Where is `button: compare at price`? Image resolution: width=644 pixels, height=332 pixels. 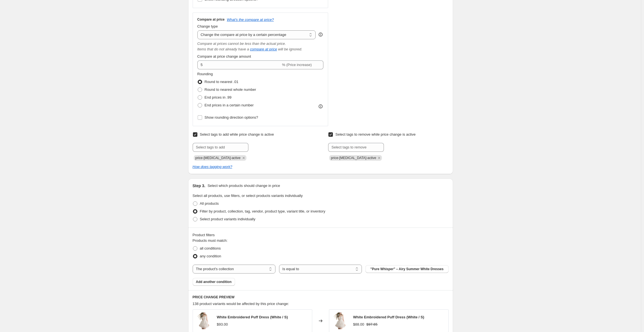
button: compare at price is located at coordinates (263, 49).